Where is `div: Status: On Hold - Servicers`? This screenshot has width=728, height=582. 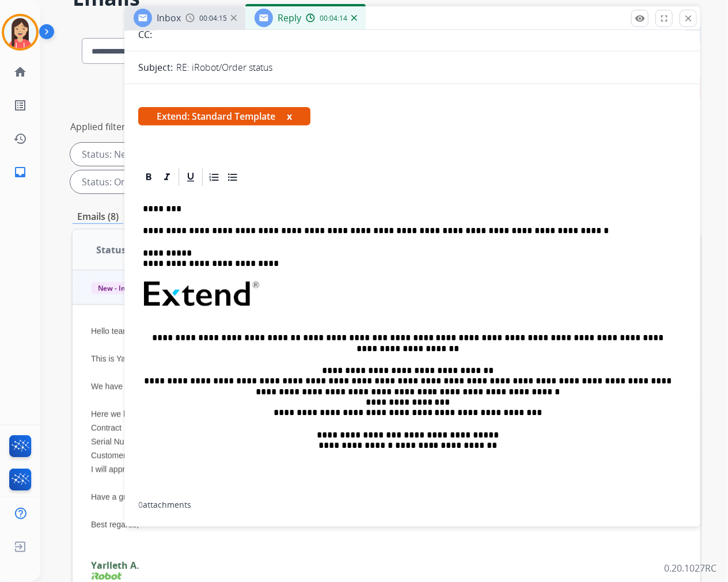 div: Status: On Hold - Servicers is located at coordinates (148, 182).